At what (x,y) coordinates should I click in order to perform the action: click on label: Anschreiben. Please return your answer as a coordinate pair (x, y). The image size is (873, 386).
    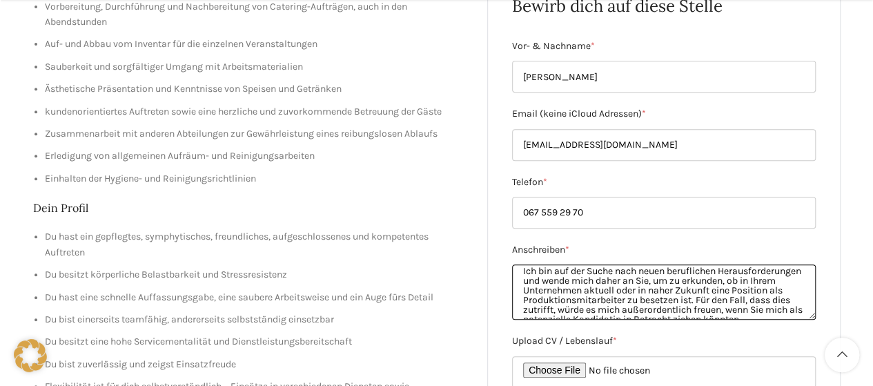
    Looking at the image, I should click on (664, 250).